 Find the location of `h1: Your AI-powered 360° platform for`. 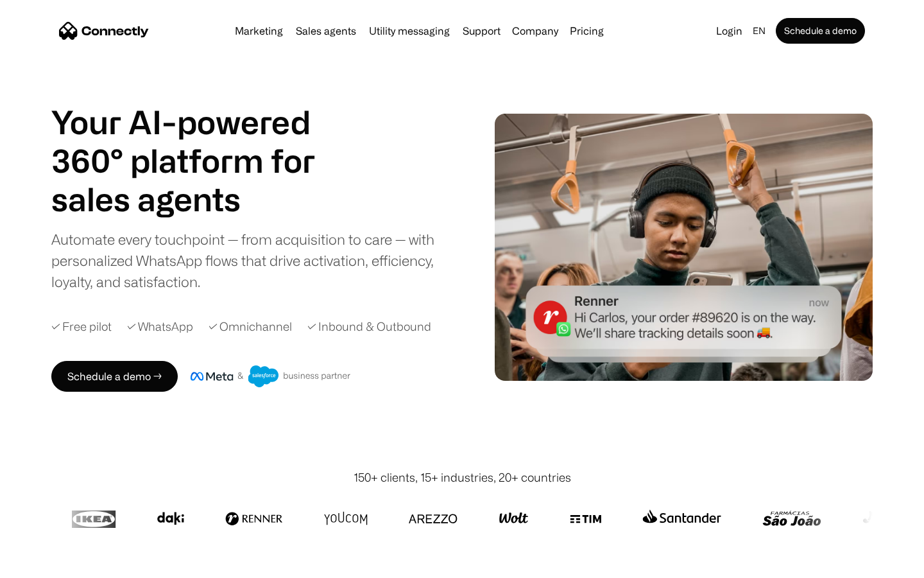

h1: Your AI-powered 360° platform for is located at coordinates (199, 141).